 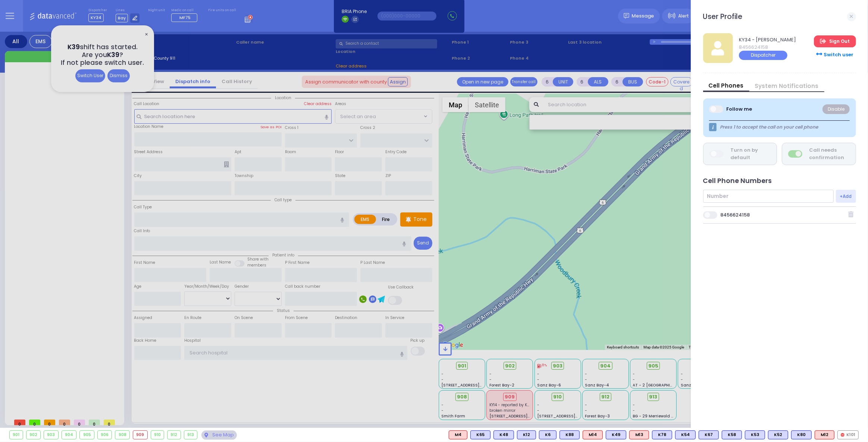 What do you see at coordinates (835, 55) in the screenshot?
I see `div: Switch user` at bounding box center [835, 55].